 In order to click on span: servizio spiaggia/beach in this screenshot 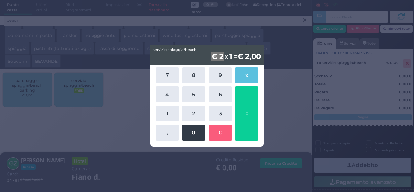, I will do `click(174, 49)`.